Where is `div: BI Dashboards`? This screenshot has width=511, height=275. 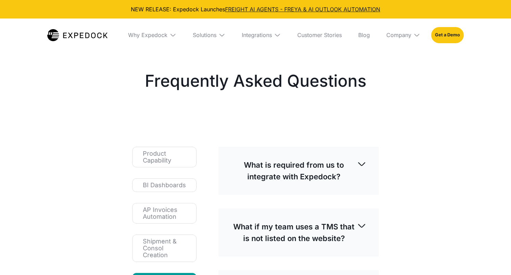
div: BI Dashboards is located at coordinates (164, 185).